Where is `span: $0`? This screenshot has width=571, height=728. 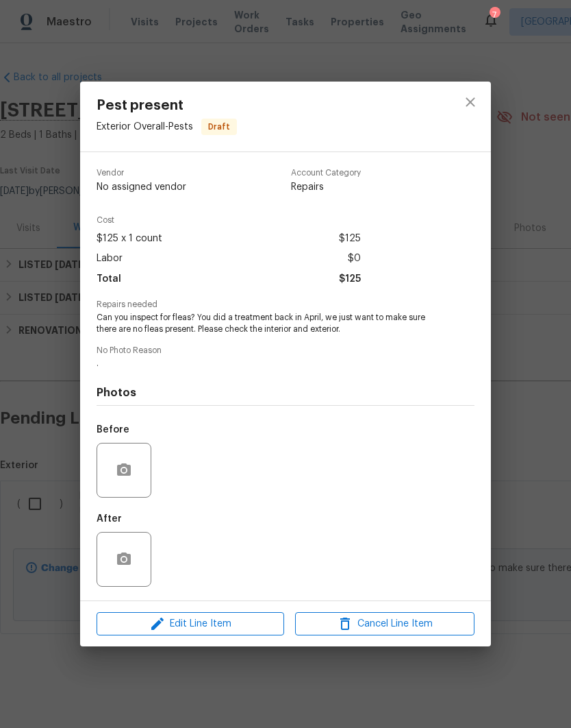
span: $0 is located at coordinates (354, 258).